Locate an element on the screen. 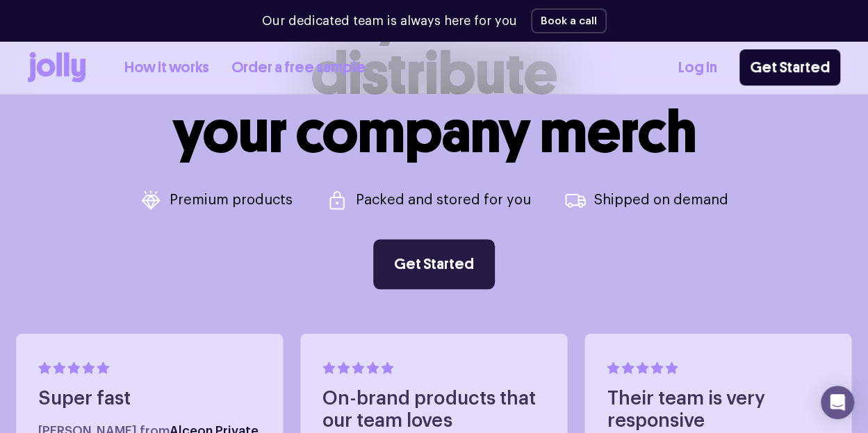 Image resolution: width=868 pixels, height=433 pixels. h4: Super fast is located at coordinates (150, 399).